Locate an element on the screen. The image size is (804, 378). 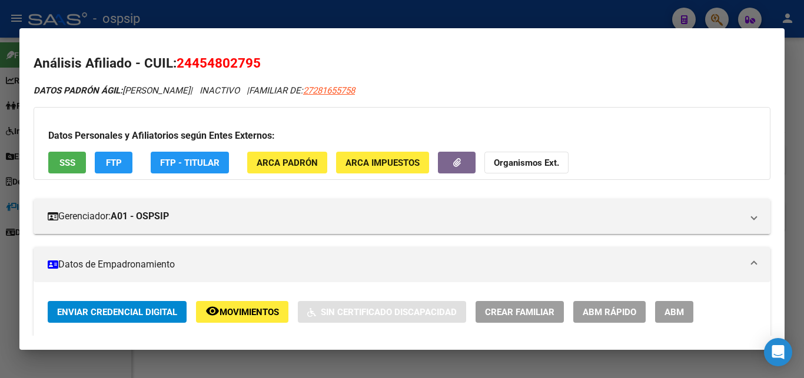
button: Enviar Credencial Digital is located at coordinates (117, 312).